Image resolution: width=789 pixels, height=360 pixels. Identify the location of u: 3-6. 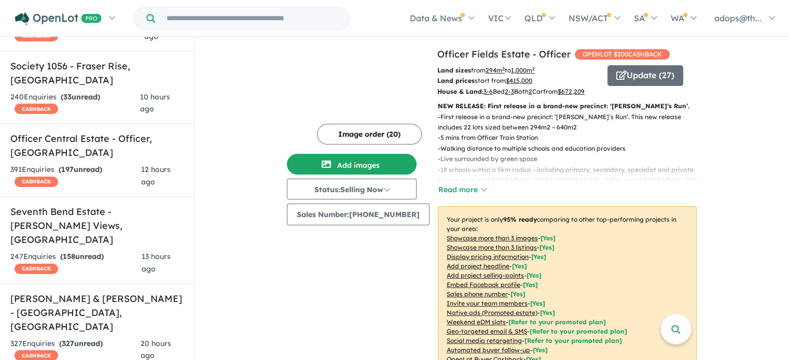
(488, 91).